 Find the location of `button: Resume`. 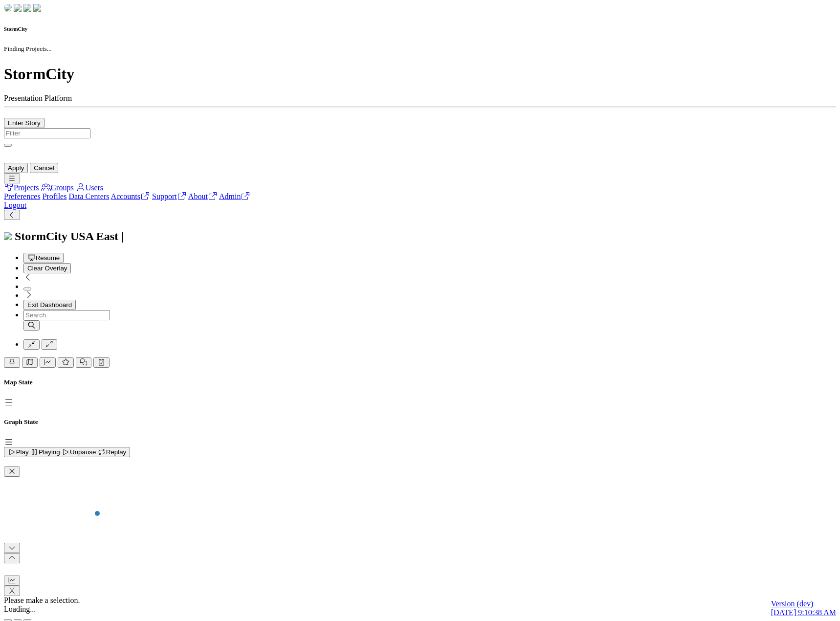

button: Resume is located at coordinates (44, 258).